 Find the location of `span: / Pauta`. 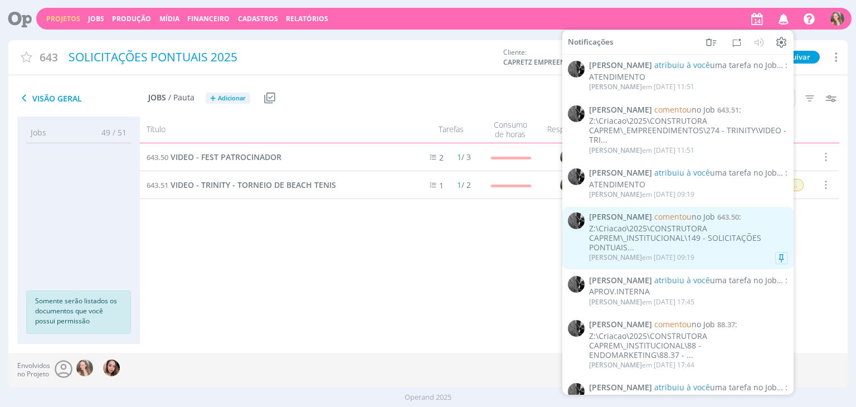

span: / Pauta is located at coordinates (181, 98).